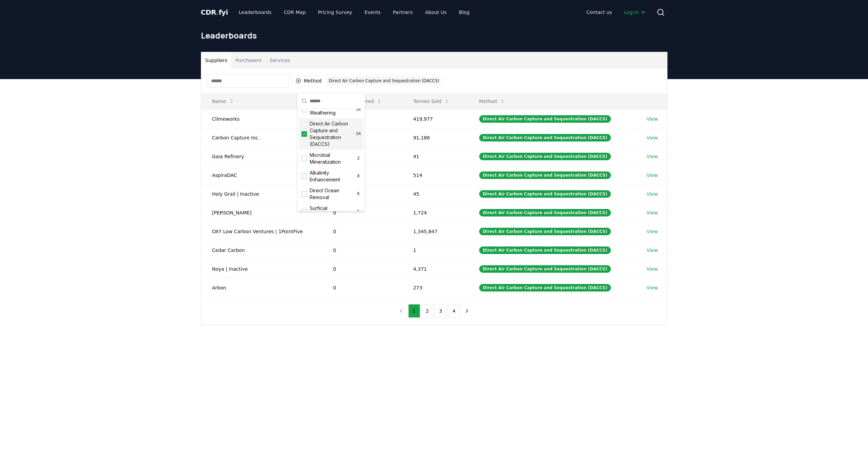  I want to click on td: 45, so click(435, 194).